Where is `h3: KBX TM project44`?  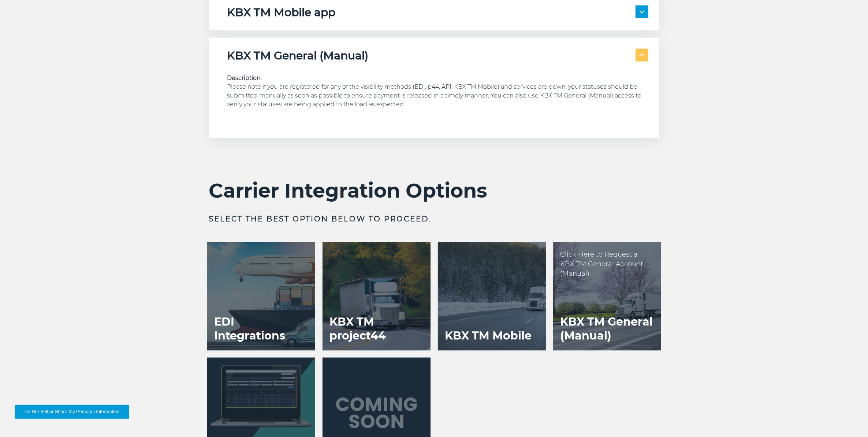 h3: KBX TM project44 is located at coordinates (377, 329).